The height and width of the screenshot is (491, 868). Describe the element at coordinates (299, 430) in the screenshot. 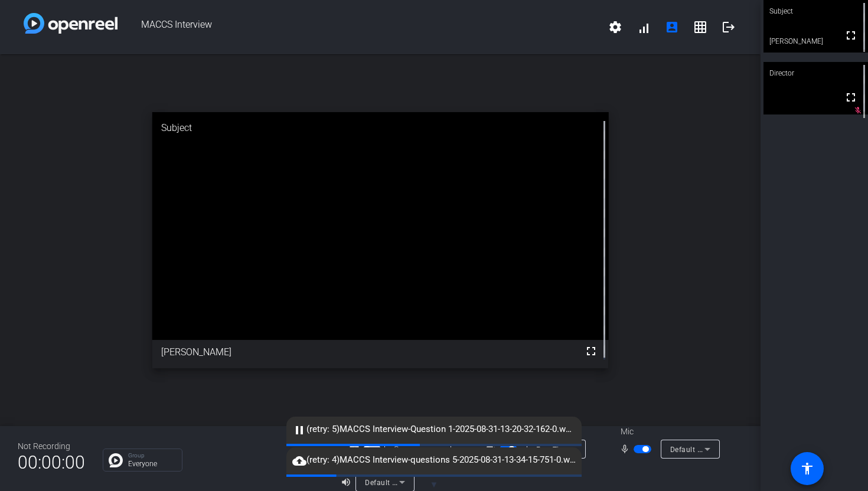

I see `mat-icon: pause` at that location.